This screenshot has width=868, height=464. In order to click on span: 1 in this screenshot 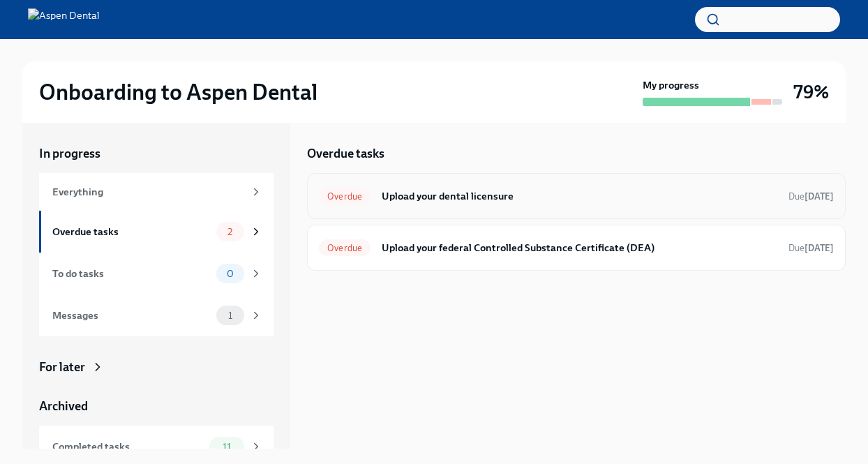, I will do `click(230, 315)`.